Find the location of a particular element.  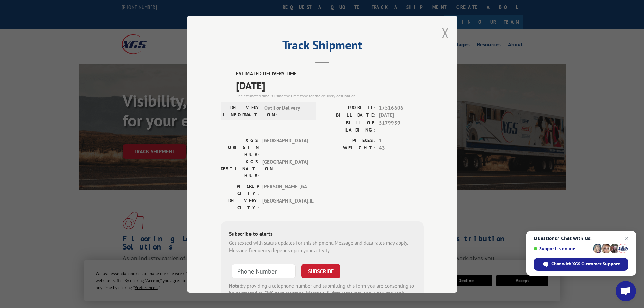

button: Close modal is located at coordinates (445, 33).